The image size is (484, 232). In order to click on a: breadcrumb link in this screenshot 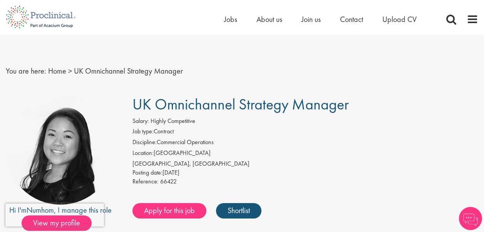, I will do `click(57, 71)`.